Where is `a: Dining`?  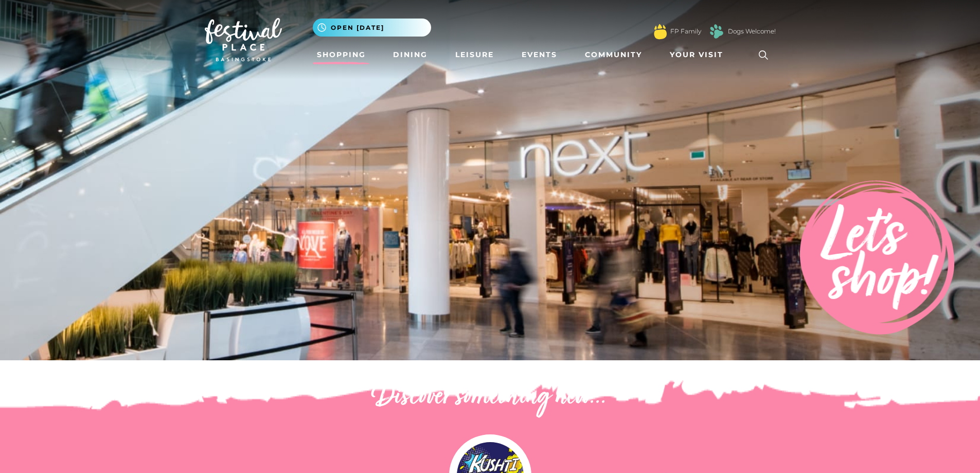
a: Dining is located at coordinates (410, 55).